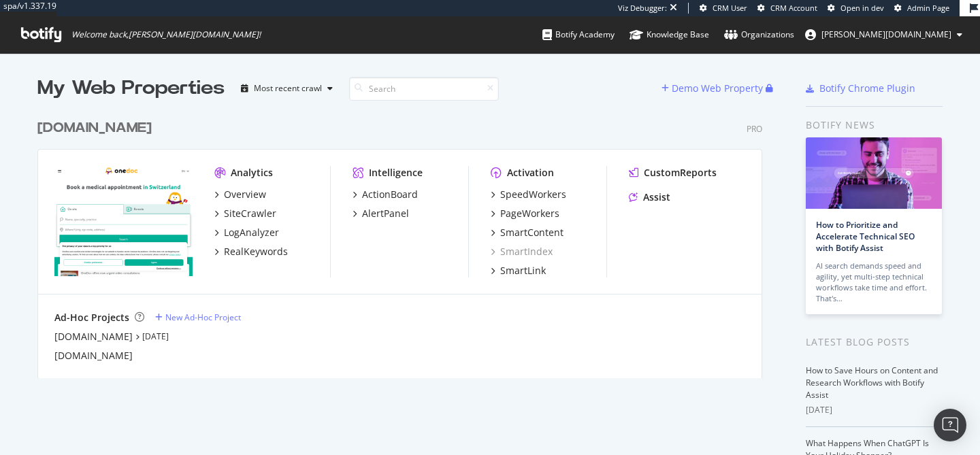  What do you see at coordinates (245, 194) in the screenshot?
I see `div: Overview` at bounding box center [245, 194].